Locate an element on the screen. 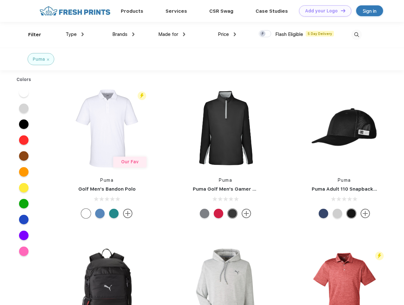 This screenshot has height=305, width=404. div: Sign in is located at coordinates (370, 11).